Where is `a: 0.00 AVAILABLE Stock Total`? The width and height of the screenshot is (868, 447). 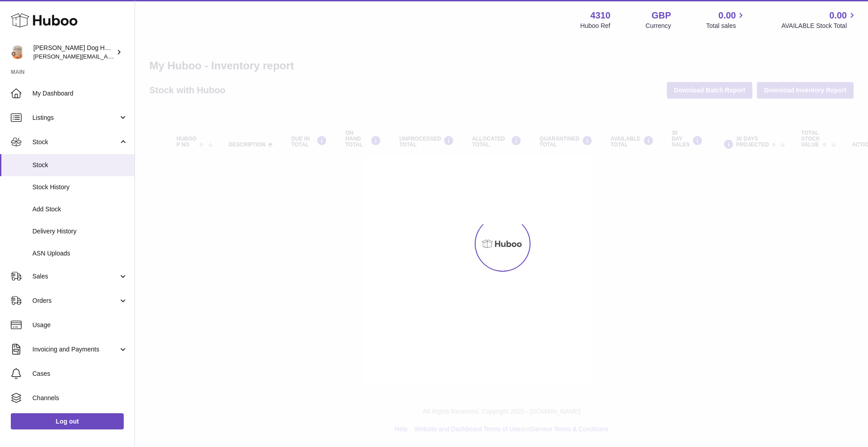
a: 0.00 AVAILABLE Stock Total is located at coordinates (819, 20).